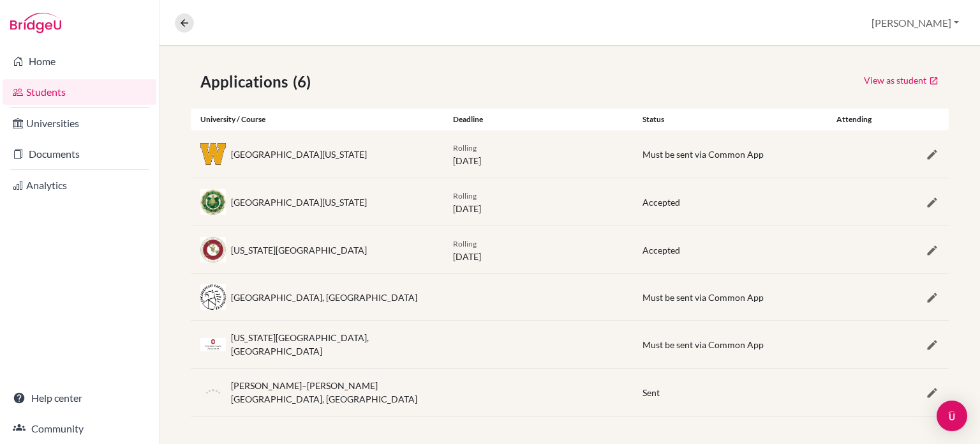  Describe the element at coordinates (901, 80) in the screenshot. I see `a: View as student` at that location.